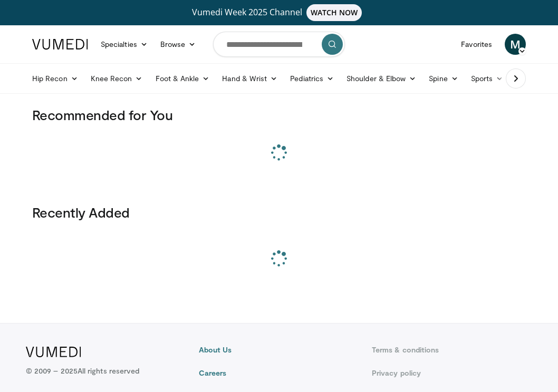 The image size is (558, 392). I want to click on span: WATCH NOW, so click(334, 13).